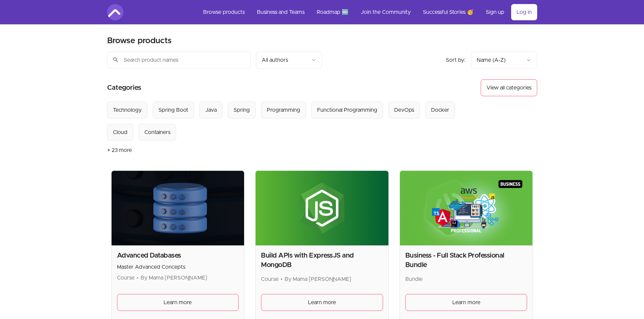  Describe the element at coordinates (242, 110) in the screenshot. I see `div: Spring` at that location.